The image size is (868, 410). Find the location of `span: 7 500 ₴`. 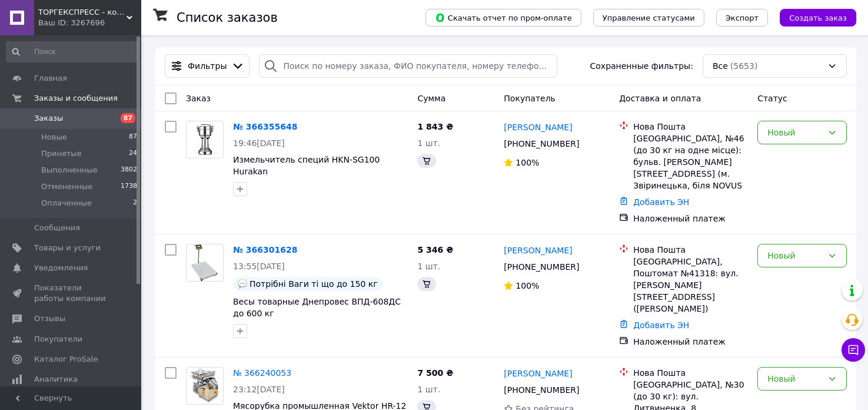

span: 7 500 ₴ is located at coordinates (435, 373).